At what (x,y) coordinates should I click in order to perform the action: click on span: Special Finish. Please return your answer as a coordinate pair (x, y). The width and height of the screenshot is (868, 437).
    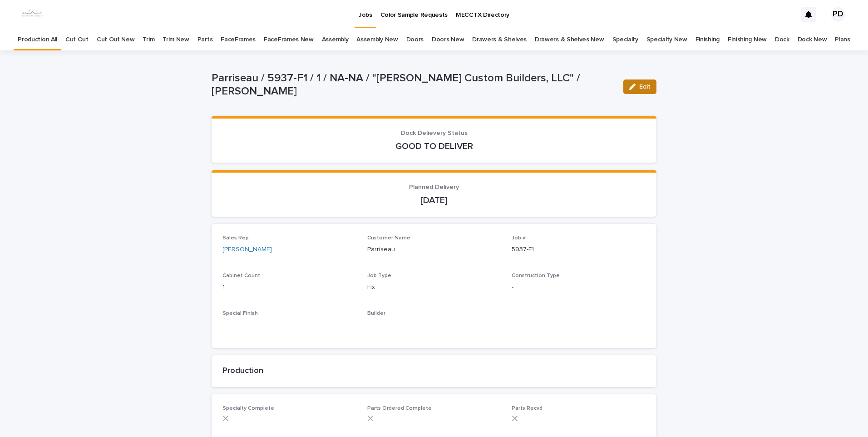
    Looking at the image, I should click on (240, 314).